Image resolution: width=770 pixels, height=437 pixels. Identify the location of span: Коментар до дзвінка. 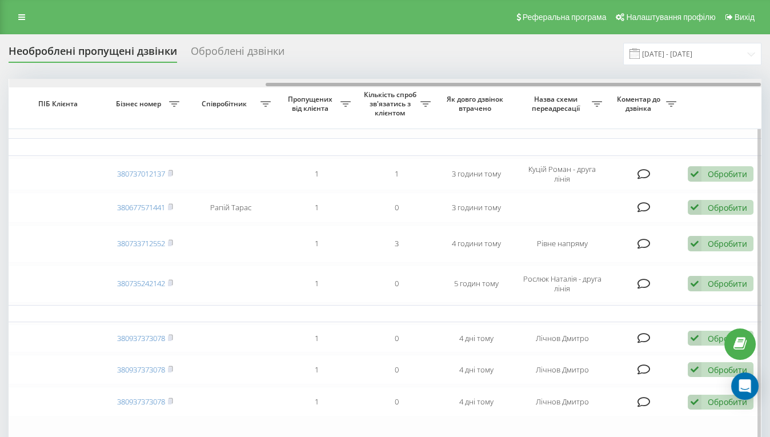
(640, 103).